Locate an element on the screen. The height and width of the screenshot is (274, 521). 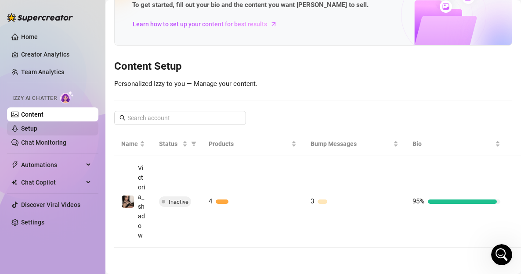
h1: 🌟 Supercreator is located at coordinates (95, 7).